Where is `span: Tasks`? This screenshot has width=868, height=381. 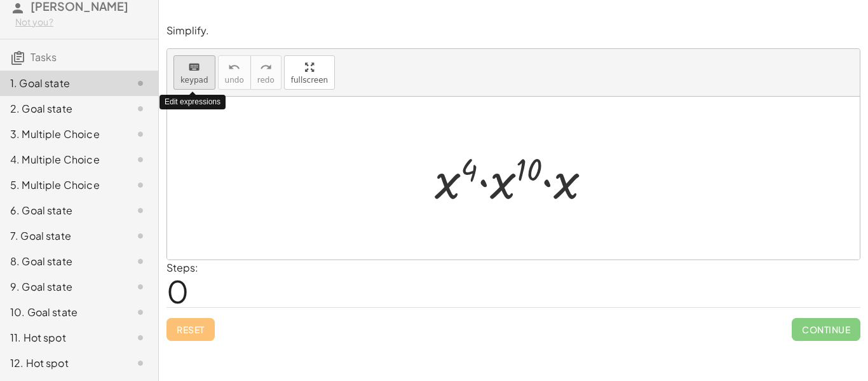
span: Tasks is located at coordinates (43, 57).